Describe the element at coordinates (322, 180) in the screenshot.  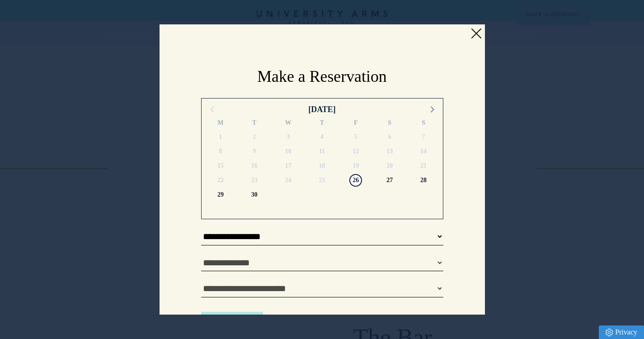
I see `span: Thursday 25 September 2025` at that location.